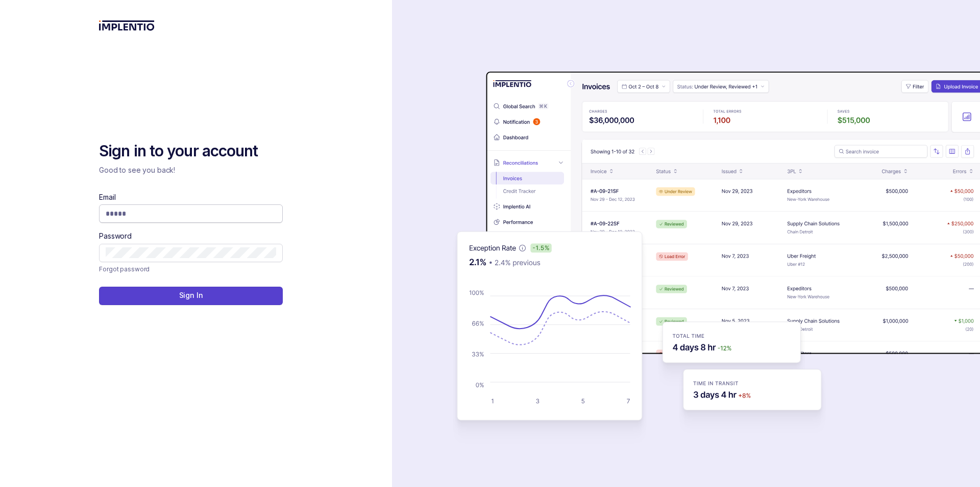 This screenshot has height=487, width=980. What do you see at coordinates (124, 269) in the screenshot?
I see `p: Forgot password` at bounding box center [124, 269].